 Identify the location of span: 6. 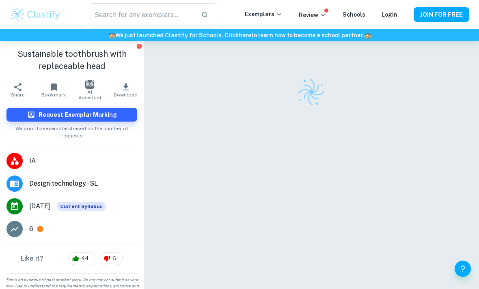
(114, 259).